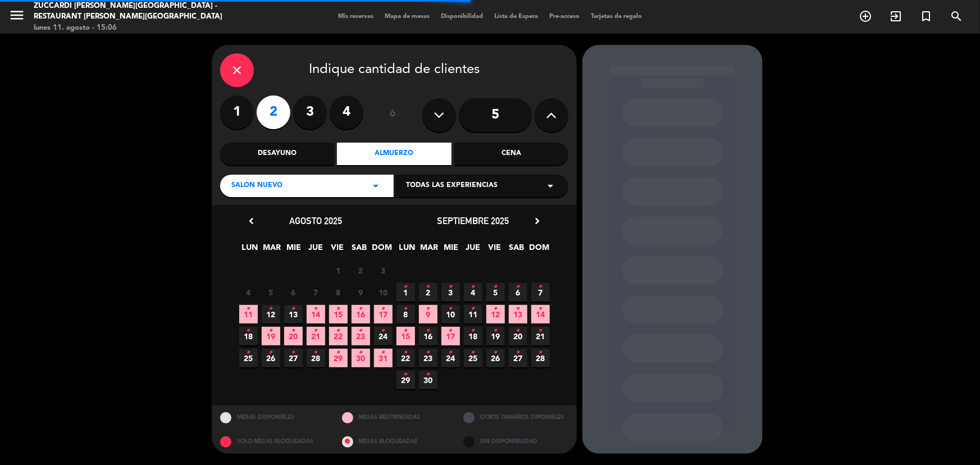 Image resolution: width=980 pixels, height=465 pixels. Describe the element at coordinates (273, 417) in the screenshot. I see `div: MESAS DISPONIBLES` at that location.